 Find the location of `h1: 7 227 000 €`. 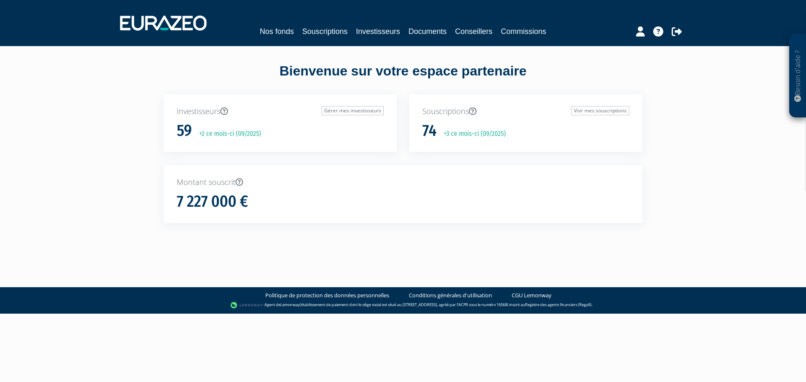

h1: 7 227 000 € is located at coordinates (212, 202).